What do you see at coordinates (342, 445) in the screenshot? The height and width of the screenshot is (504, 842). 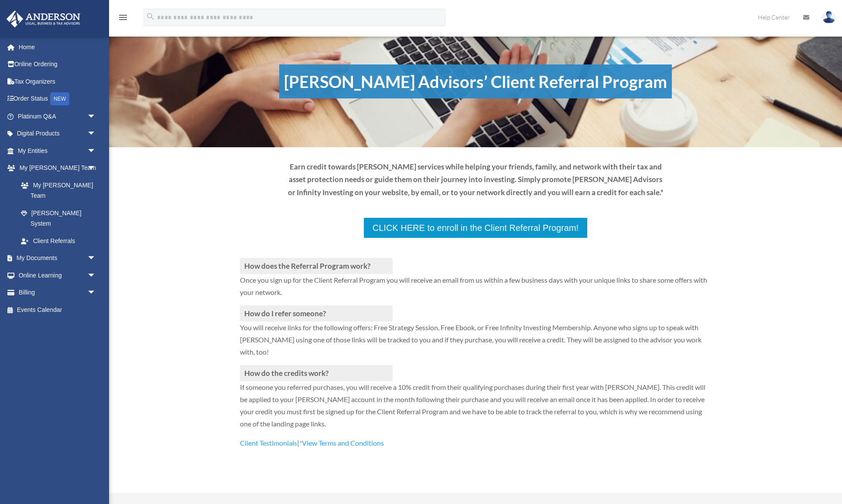 I see `a: *View Terms and Conditions` at bounding box center [342, 445].